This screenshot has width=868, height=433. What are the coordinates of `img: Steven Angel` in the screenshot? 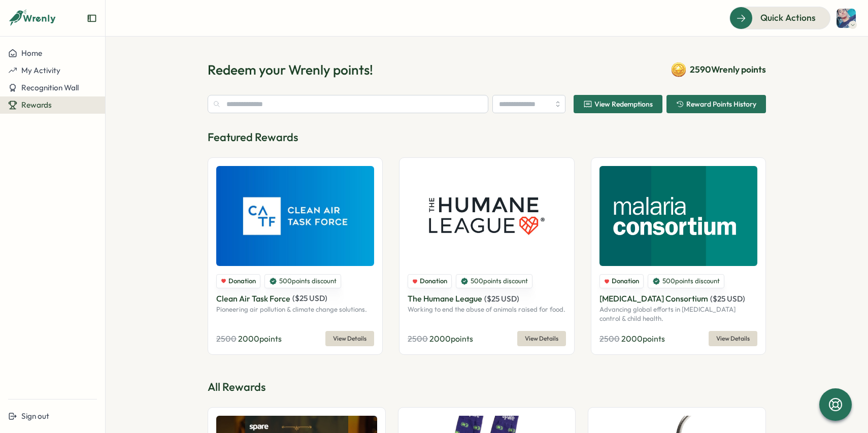 It's located at (846, 18).